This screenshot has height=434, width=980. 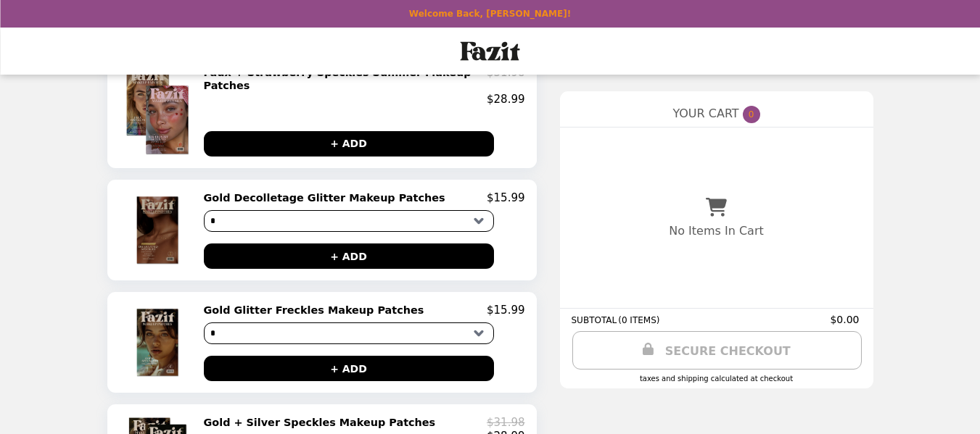 I want to click on img: Gold Decolletage Glitter Makeup Patches, so click(x=159, y=229).